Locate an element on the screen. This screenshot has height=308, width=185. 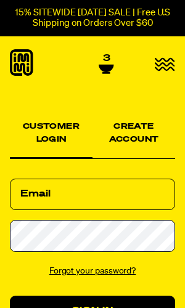
span: 3 is located at coordinates (107, 59).